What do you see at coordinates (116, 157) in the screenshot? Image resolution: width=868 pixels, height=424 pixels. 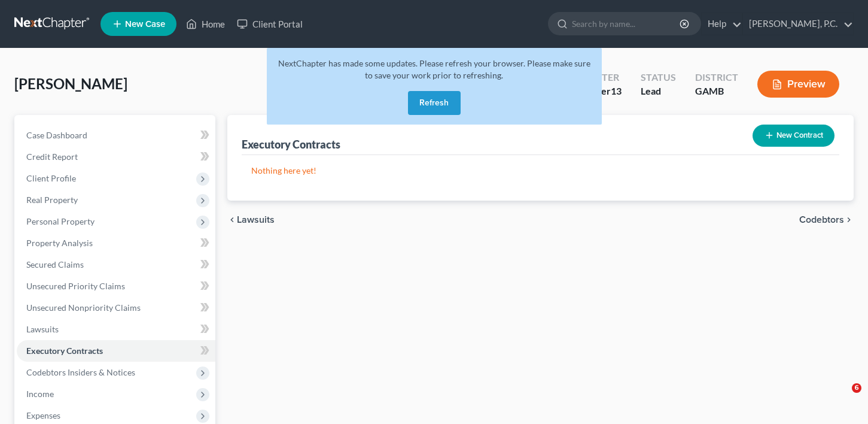 I see `a: Credit Report` at bounding box center [116, 157].